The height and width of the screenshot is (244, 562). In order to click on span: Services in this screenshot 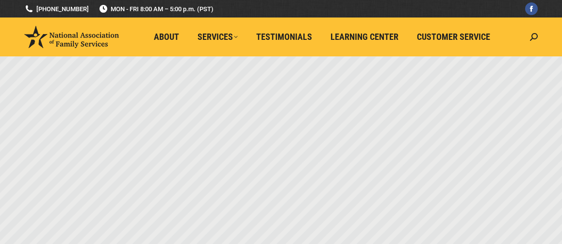, I will do `click(217, 37)`.